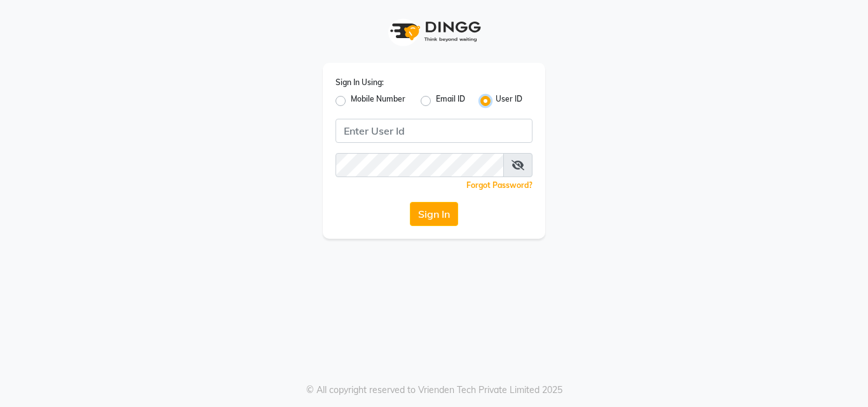 The image size is (868, 407). Describe the element at coordinates (434, 214) in the screenshot. I see `button: Sign In` at that location.